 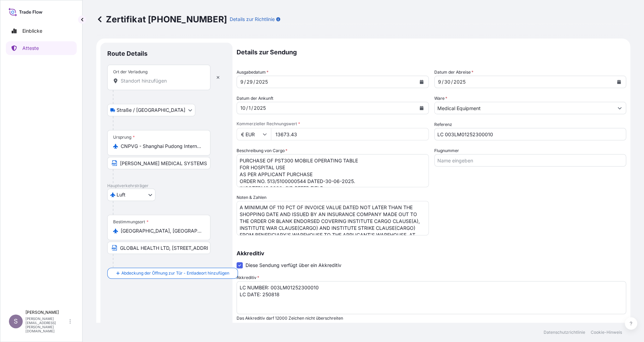 What do you see at coordinates (252, 19) in the screenshot?
I see `p: Details zur Richtlinie` at bounding box center [252, 19].